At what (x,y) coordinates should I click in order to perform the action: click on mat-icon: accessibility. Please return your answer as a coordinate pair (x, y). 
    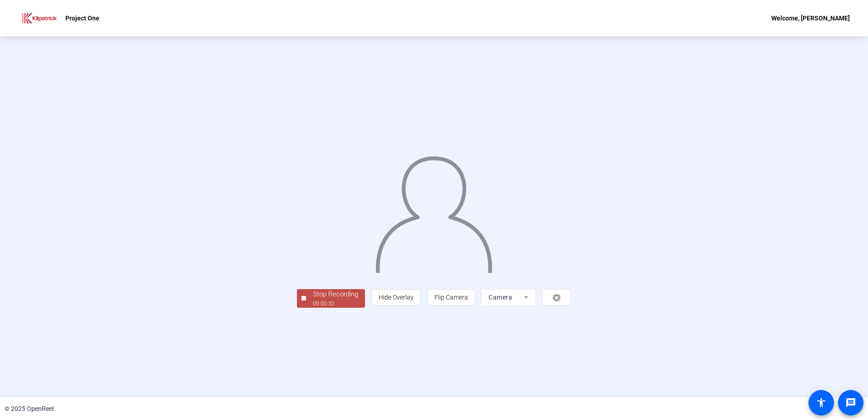
    Looking at the image, I should click on (821, 402).